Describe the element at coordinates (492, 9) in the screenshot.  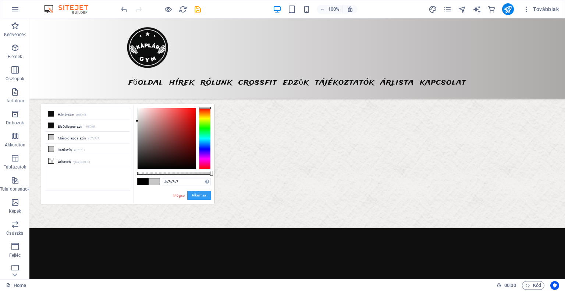
I see `button: commerce` at that location.